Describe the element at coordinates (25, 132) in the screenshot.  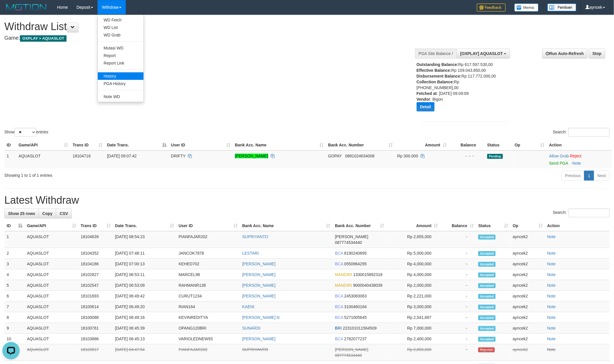
I see `select: Showentries` at that location.